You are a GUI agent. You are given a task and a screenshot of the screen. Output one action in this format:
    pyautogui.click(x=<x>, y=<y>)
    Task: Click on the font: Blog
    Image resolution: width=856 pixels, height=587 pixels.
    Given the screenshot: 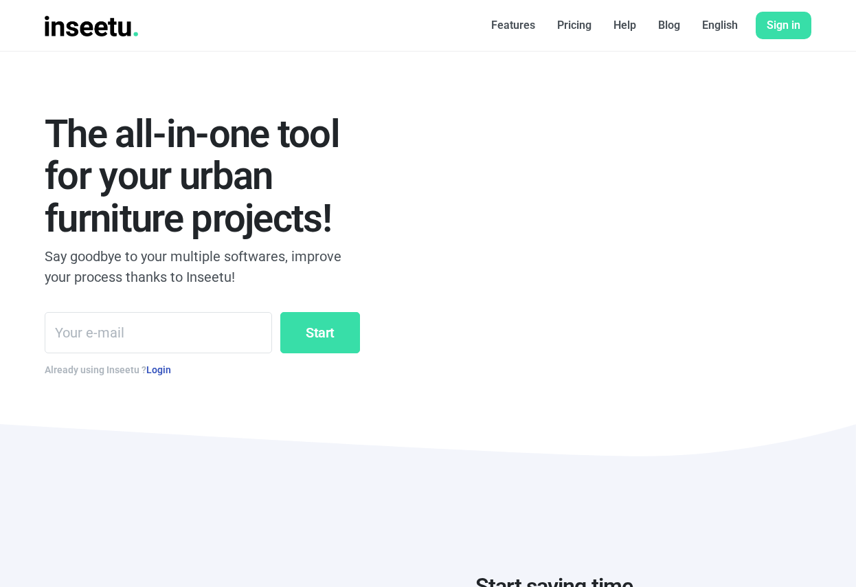 What is the action you would take?
    pyautogui.click(x=669, y=25)
    